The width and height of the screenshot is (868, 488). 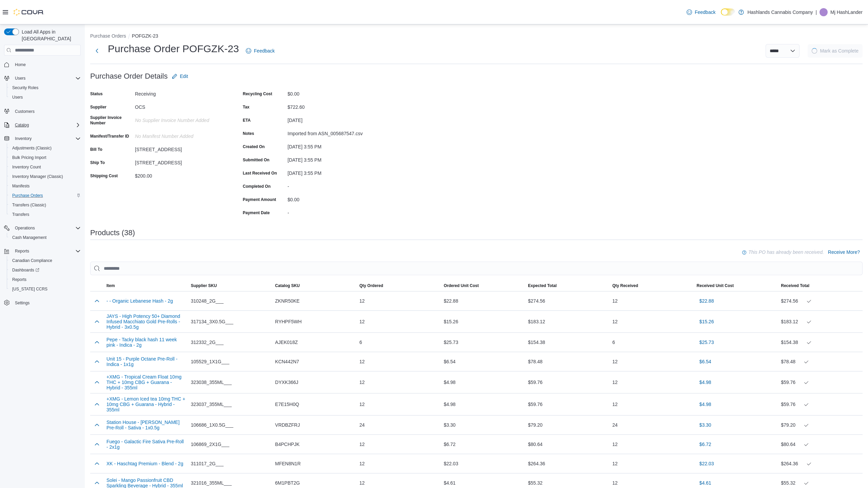 I want to click on span: Customers, so click(x=25, y=112).